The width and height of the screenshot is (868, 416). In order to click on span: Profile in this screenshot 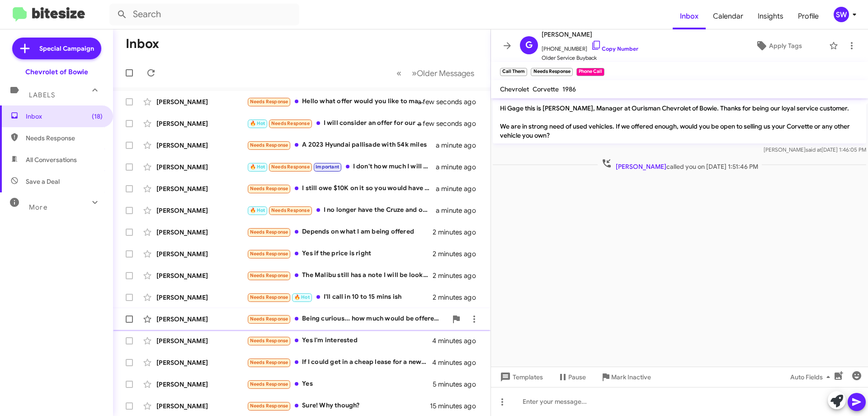, I will do `click(809, 16)`.